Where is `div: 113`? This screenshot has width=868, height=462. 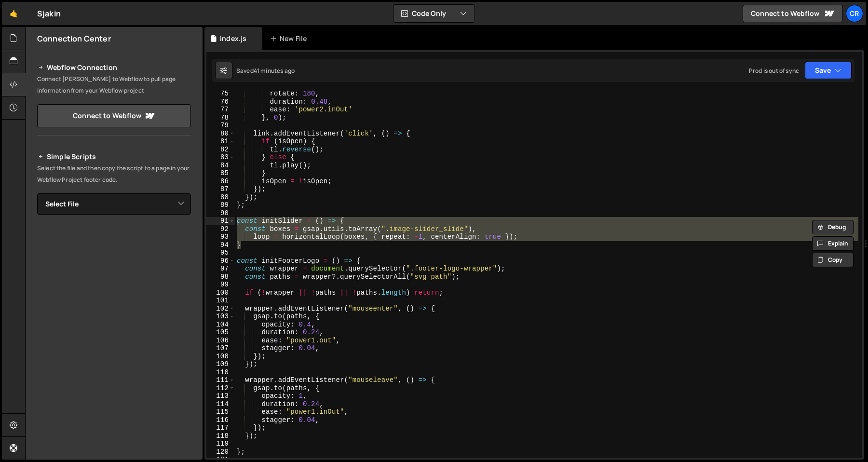 div: 113 is located at coordinates (220, 396).